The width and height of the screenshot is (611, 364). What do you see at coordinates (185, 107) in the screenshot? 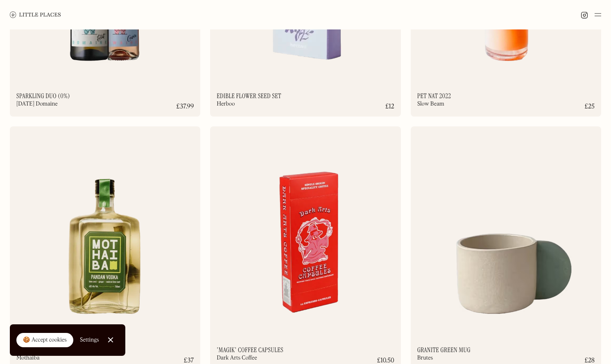
I see `div: £37.99` at bounding box center [185, 107].